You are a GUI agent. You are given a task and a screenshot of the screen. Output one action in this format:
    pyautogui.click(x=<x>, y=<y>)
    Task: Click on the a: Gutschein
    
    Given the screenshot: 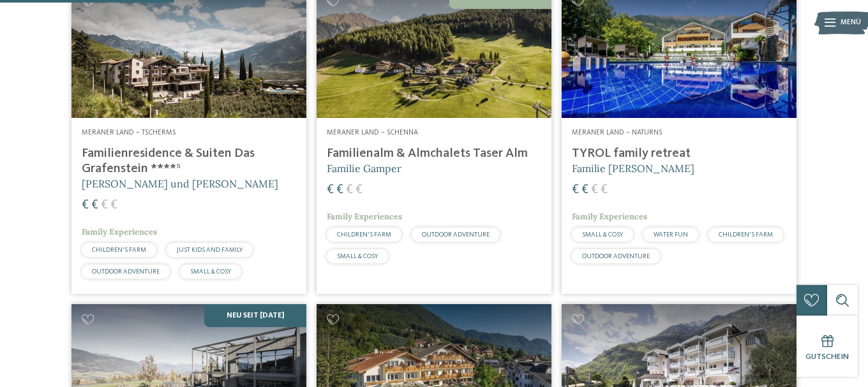 What is the action you would take?
    pyautogui.click(x=827, y=346)
    